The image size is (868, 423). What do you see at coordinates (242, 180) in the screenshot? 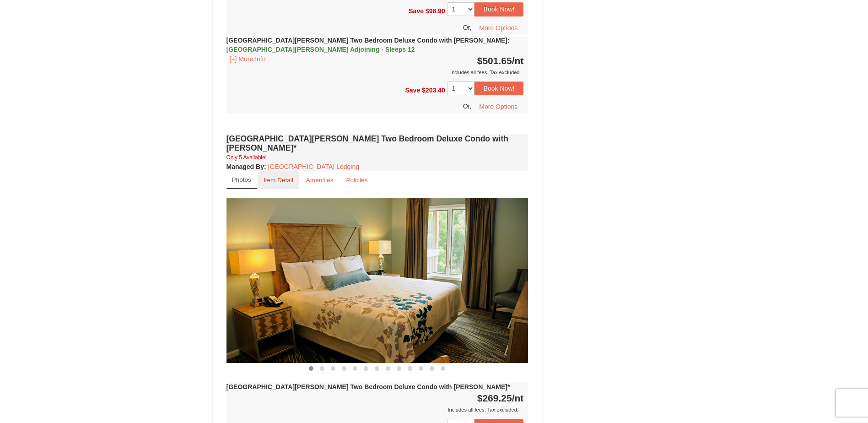
I see `small: Photos` at bounding box center [242, 180].